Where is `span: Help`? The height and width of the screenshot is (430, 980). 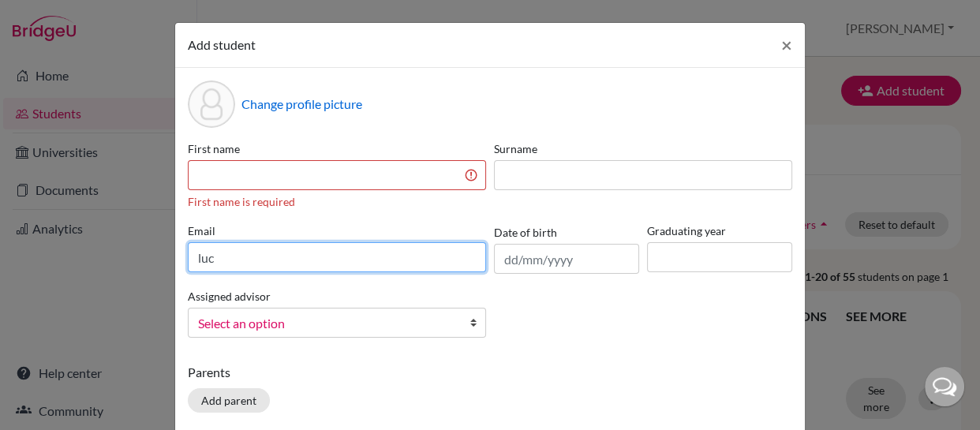
span: Help is located at coordinates (51, 18).